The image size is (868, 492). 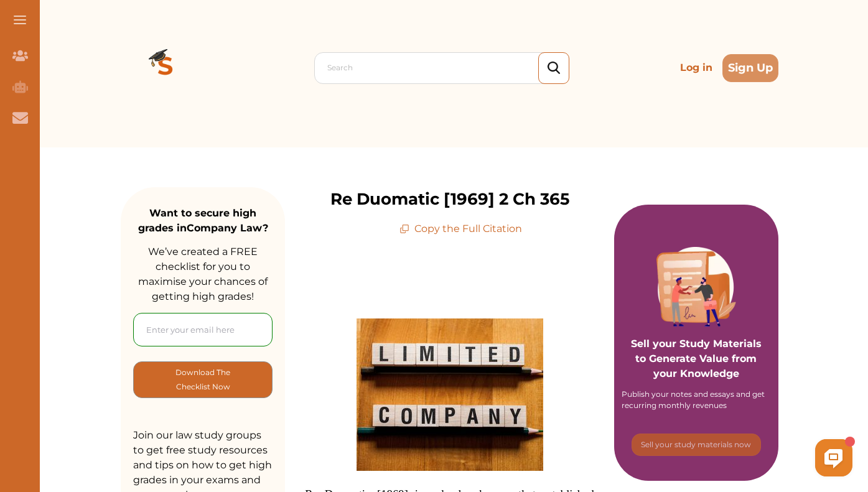 What do you see at coordinates (750, 67) in the screenshot?
I see `button: Sign Up` at bounding box center [750, 67].